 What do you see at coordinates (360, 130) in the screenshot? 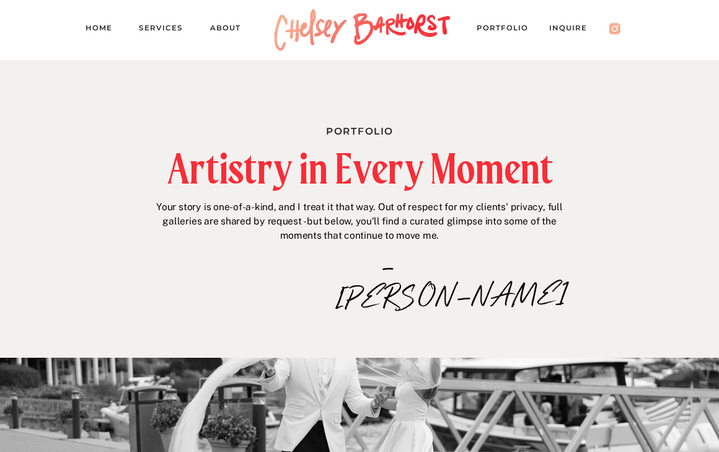
I see `h1: Portfolio` at bounding box center [360, 130].